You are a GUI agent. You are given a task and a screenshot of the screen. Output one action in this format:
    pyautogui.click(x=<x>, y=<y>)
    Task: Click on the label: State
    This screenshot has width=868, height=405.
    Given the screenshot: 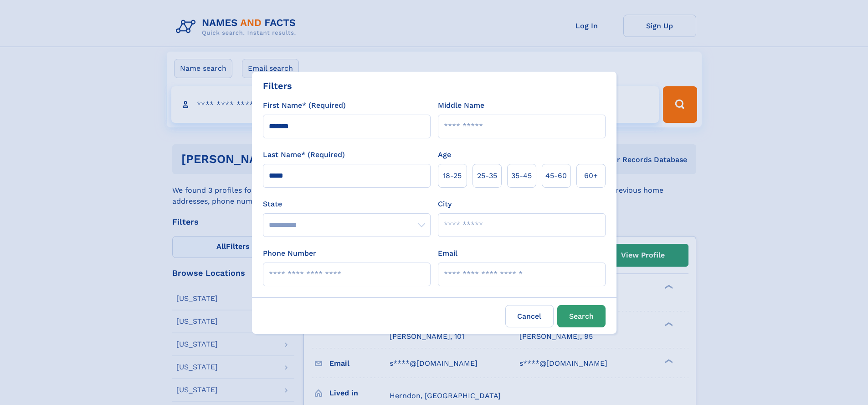 What is the action you would take?
    pyautogui.click(x=346, y=204)
    